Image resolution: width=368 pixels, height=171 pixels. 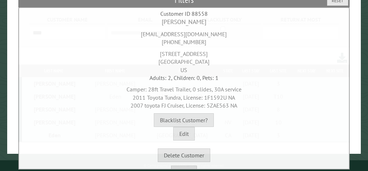 What do you see at coordinates (183, 120) in the screenshot?
I see `button: Blacklist Customer?` at bounding box center [183, 120].